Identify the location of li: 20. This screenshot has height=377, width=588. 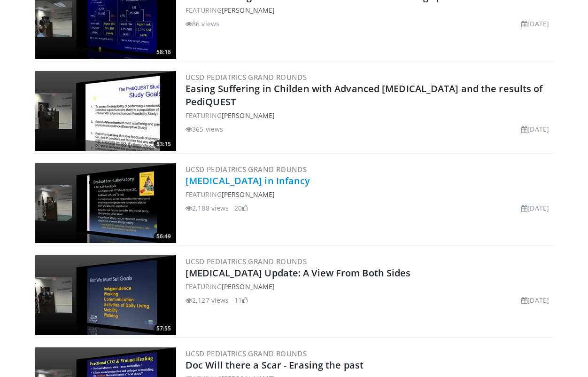
(241, 208).